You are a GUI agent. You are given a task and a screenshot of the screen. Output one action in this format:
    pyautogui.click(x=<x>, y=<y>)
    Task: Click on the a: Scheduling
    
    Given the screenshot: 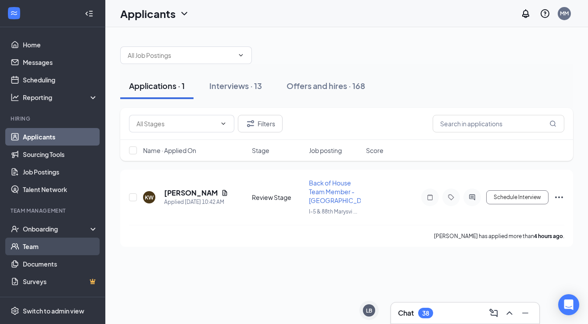 What is the action you would take?
    pyautogui.click(x=60, y=80)
    